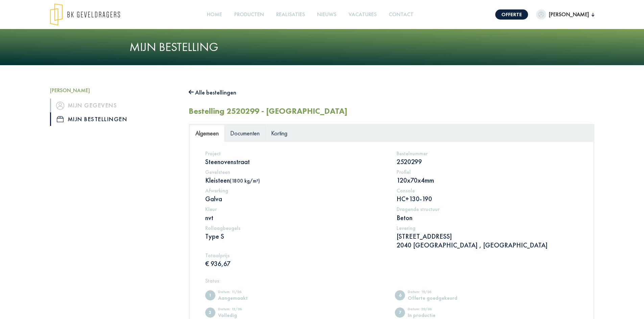 This screenshot has width=644, height=319. I want to click on a: iconMijn gegevens, so click(115, 105).